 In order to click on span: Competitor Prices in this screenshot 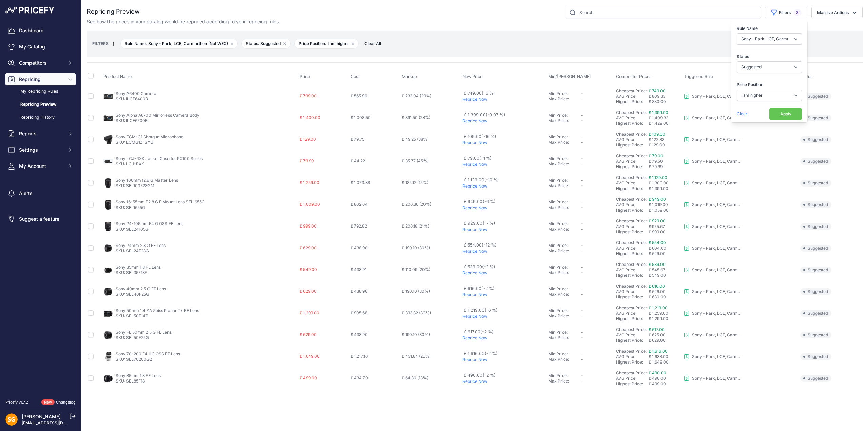, I will do `click(634, 76)`.